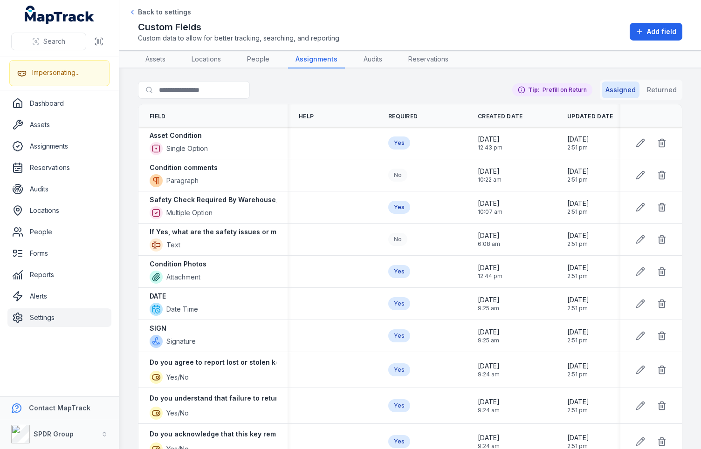  Describe the element at coordinates (490, 207) in the screenshot. I see `time: 09/09/2024, 10:07:54 am` at that location.